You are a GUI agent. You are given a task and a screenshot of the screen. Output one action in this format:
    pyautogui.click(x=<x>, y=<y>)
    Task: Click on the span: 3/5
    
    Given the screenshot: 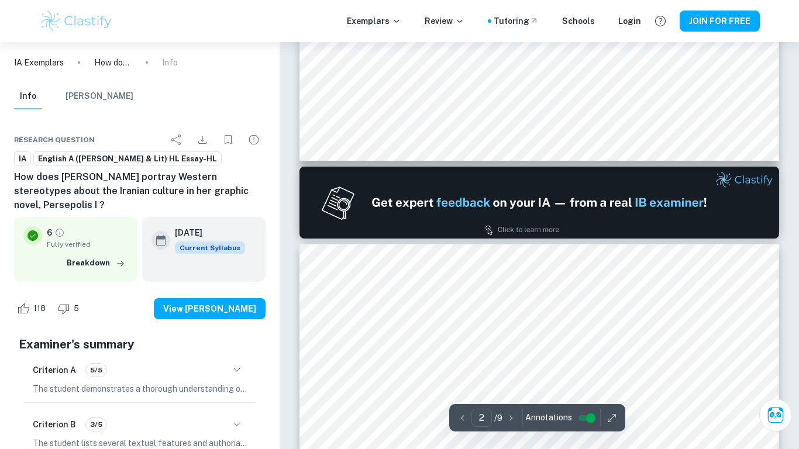 What is the action you would take?
    pyautogui.click(x=96, y=425)
    